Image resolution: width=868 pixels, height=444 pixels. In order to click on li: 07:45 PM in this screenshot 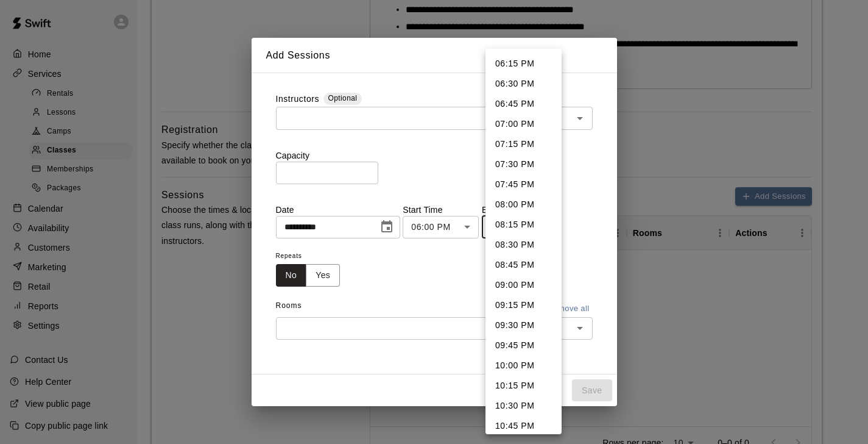, I will do `click(523, 184)`.